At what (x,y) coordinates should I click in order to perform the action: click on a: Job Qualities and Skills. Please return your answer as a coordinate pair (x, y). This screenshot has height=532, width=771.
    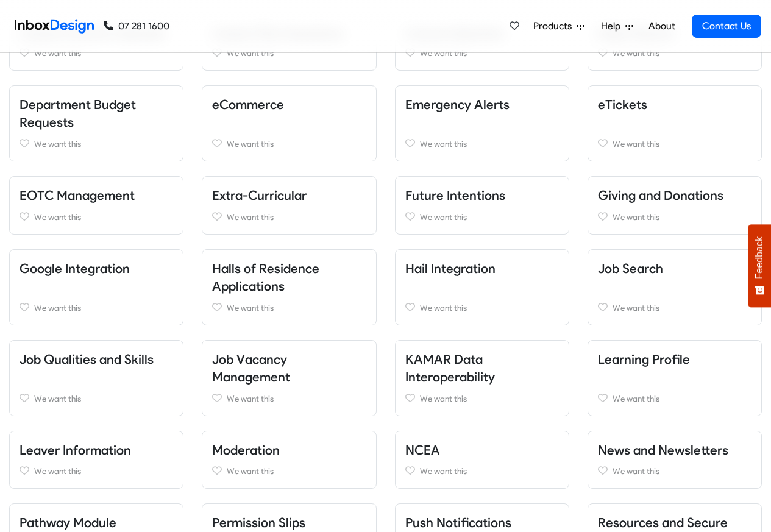
    Looking at the image, I should click on (87, 359).